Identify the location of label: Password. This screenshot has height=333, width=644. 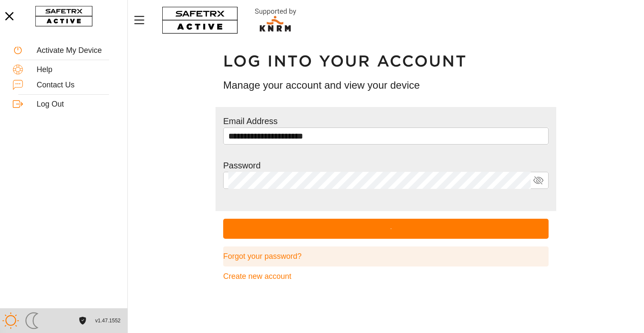
(242, 166).